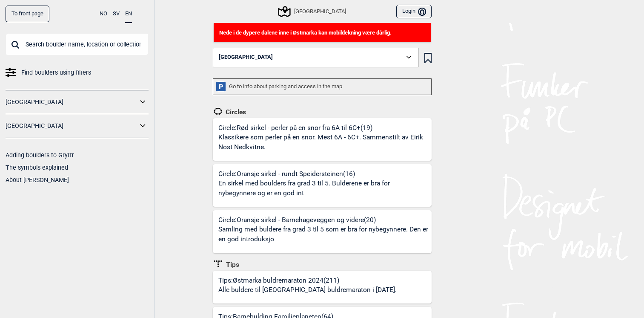  Describe the element at coordinates (37, 168) in the screenshot. I see `a: The symbols explained` at that location.